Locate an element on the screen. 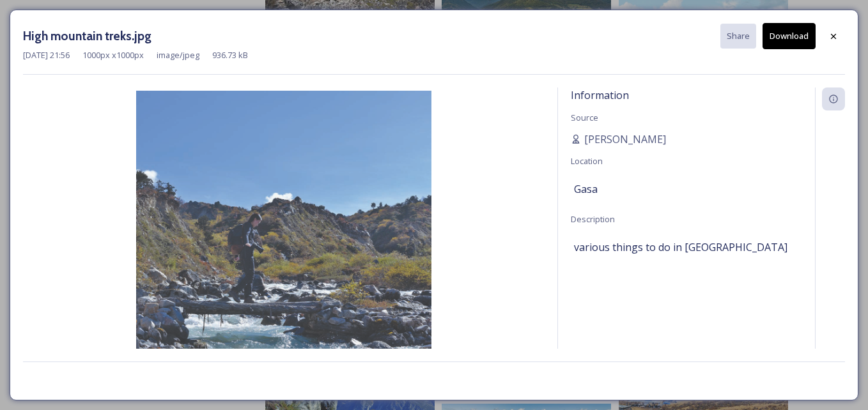  span: 1000 px x 1000 px is located at coordinates (113, 55).